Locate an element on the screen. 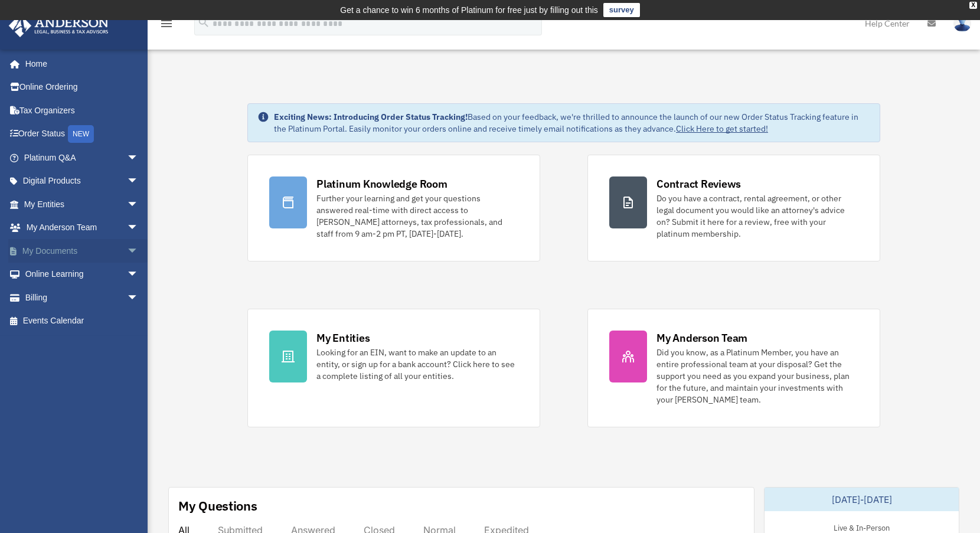 This screenshot has height=533, width=980. div: NEW is located at coordinates (81, 134).